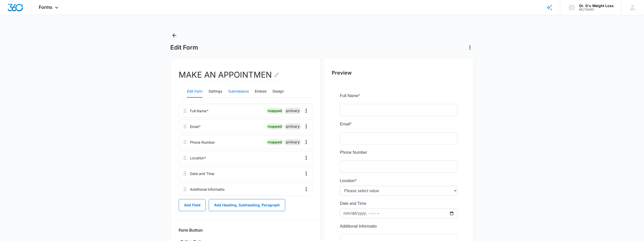 The height and width of the screenshot is (241, 644). Describe the element at coordinates (174, 35) in the screenshot. I see `button: Back` at that location.